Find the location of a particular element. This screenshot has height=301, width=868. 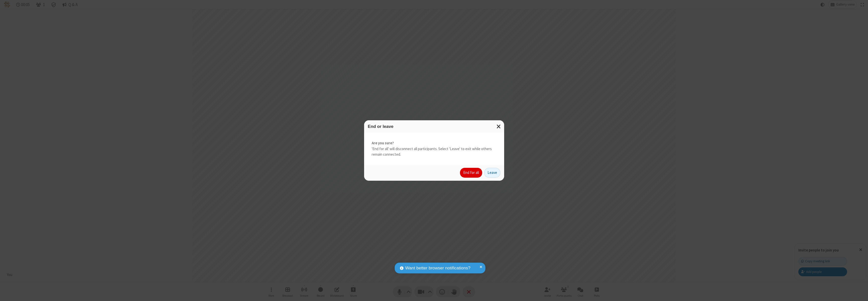

span: Want better browser notifications? is located at coordinates (438, 268).